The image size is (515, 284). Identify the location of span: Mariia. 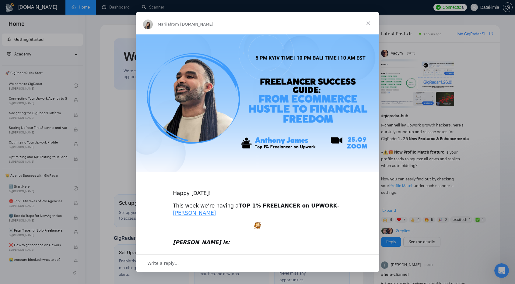
(164, 24).